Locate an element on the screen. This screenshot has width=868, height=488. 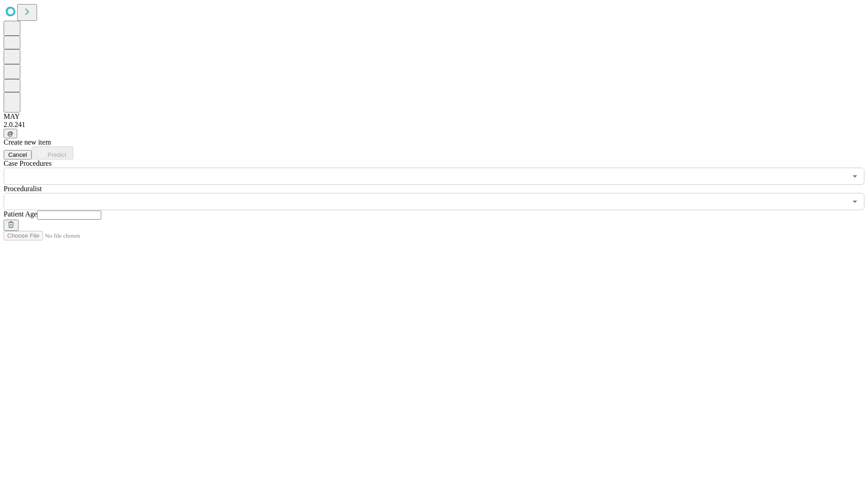
div: 2.0.241 is located at coordinates (434, 125).